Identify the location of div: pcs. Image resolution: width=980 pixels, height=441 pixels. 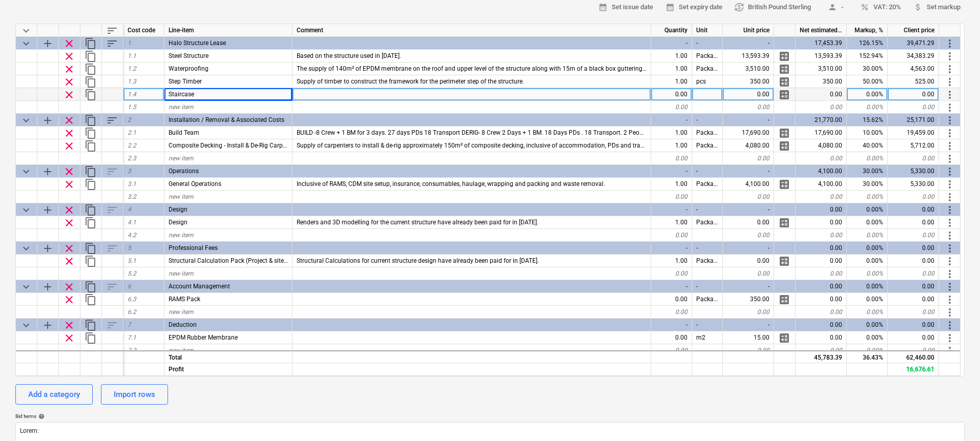
(707, 82).